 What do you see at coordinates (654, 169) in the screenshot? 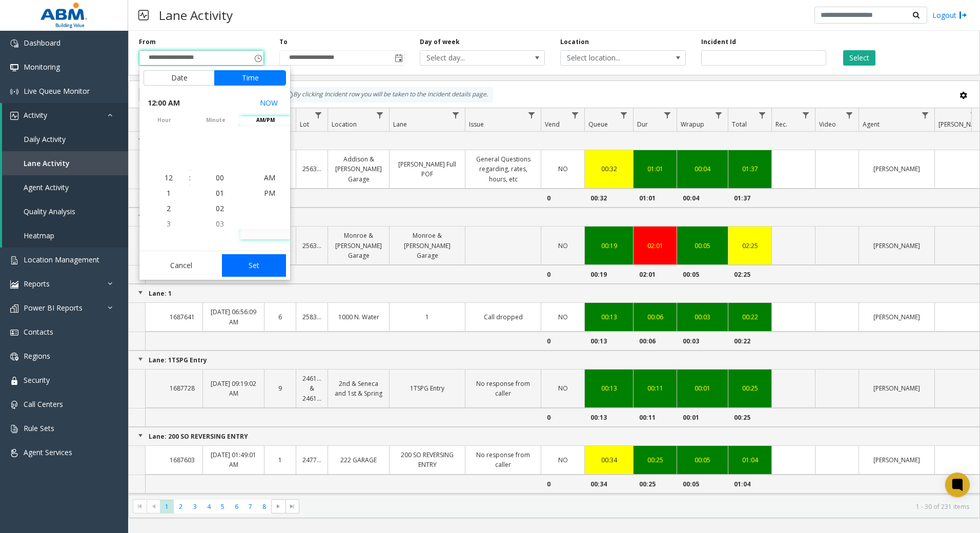
I see `div: 01:01` at bounding box center [654, 169].